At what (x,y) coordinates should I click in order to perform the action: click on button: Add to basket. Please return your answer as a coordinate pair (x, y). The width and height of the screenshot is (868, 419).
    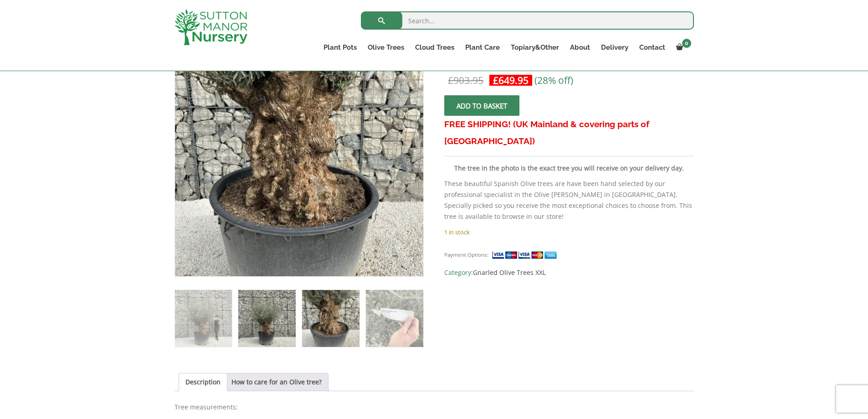
    Looking at the image, I should click on (481, 105).